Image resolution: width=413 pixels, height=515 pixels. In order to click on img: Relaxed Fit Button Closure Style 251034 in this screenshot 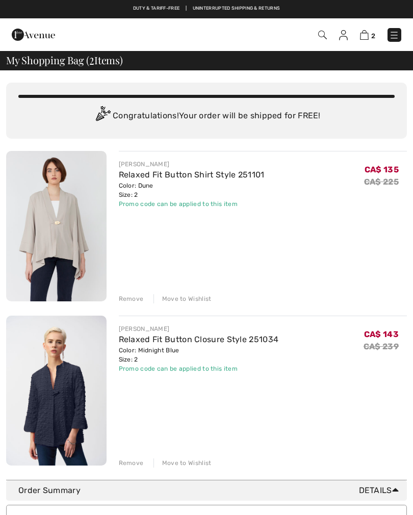, I will do `click(56, 391)`.